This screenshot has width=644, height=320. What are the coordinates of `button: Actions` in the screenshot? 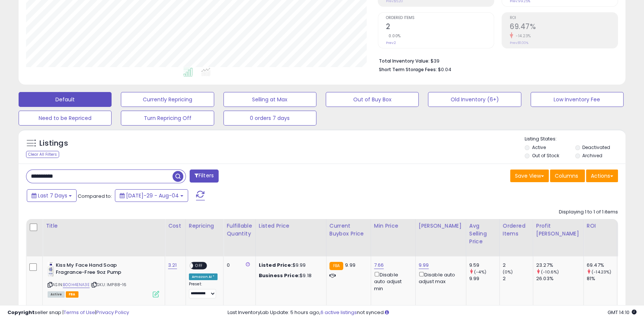 It's located at (602, 176).